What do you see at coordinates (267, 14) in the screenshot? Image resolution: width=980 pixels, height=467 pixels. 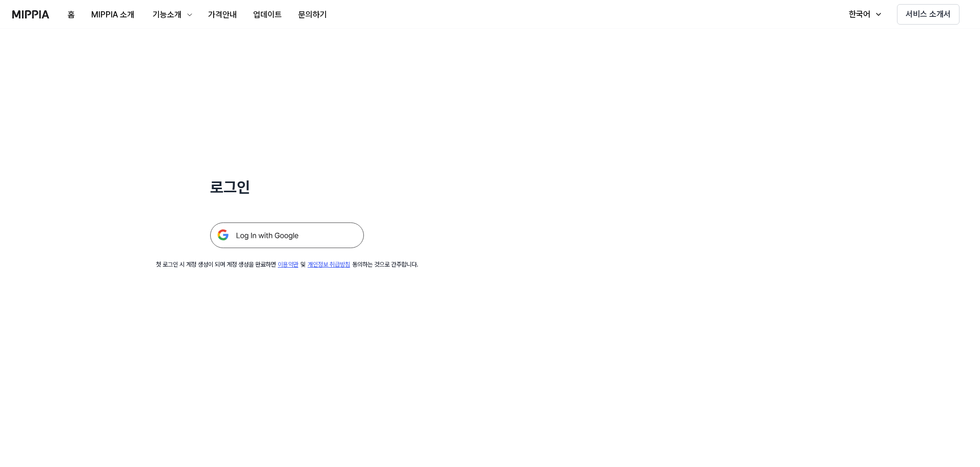 I see `a: 업데이트` at bounding box center [267, 14].